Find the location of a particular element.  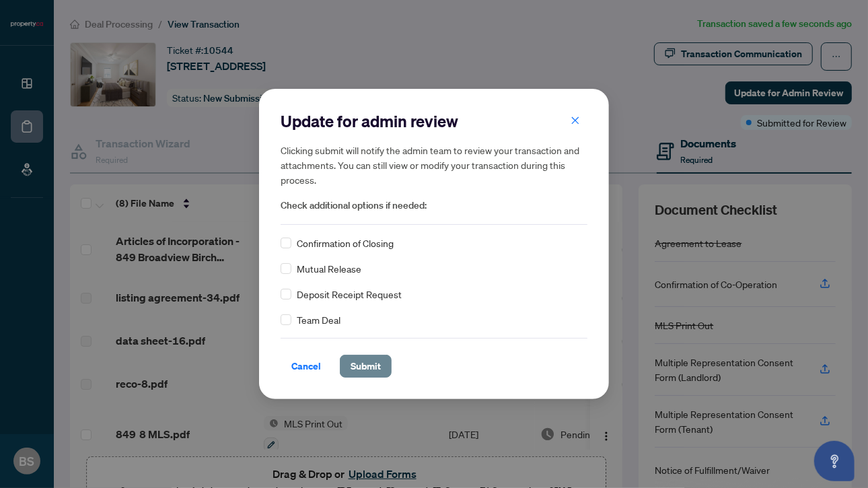

button: Cancel is located at coordinates (306, 366).